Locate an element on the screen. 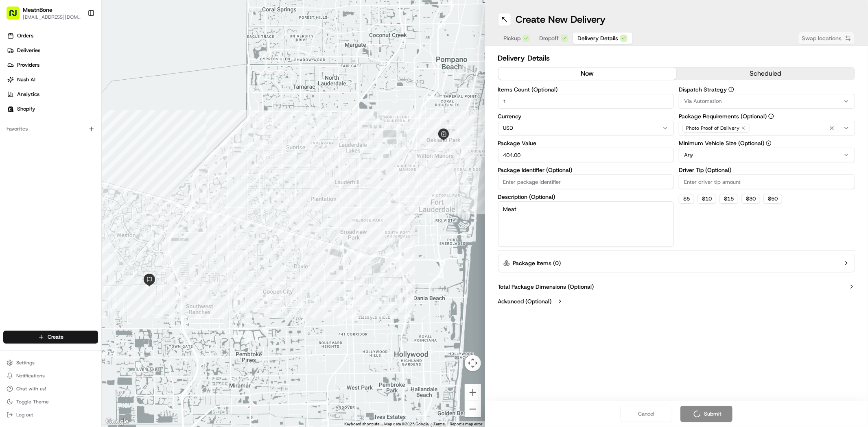 This screenshot has width=868, height=427. button: Log out is located at coordinates (50, 414).